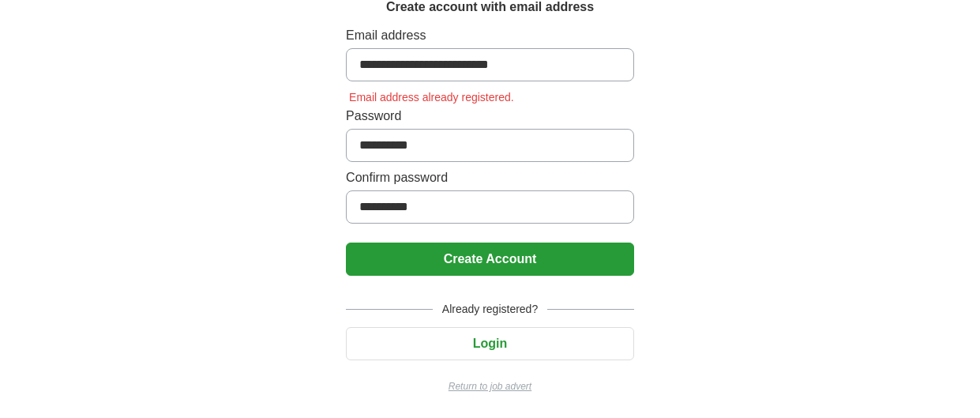 Image resolution: width=980 pixels, height=418 pixels. What do you see at coordinates (432, 97) in the screenshot?
I see `span: Email address already registered.` at bounding box center [432, 97].